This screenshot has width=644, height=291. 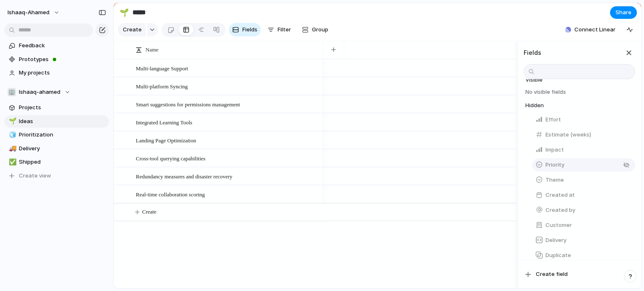 What do you see at coordinates (56, 121) in the screenshot?
I see `div: 🌱Ideas` at bounding box center [56, 121].